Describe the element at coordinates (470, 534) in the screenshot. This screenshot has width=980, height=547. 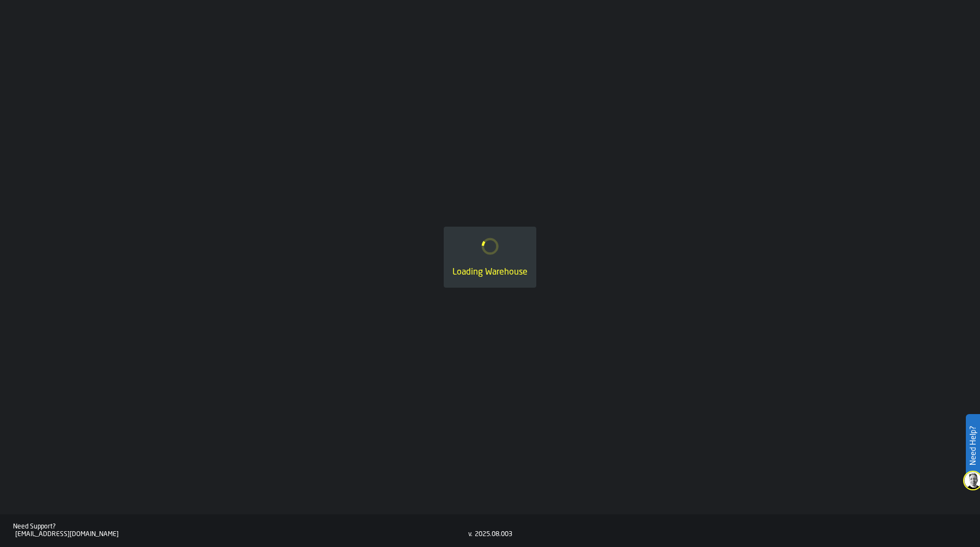
I see `div: v.` at that location.